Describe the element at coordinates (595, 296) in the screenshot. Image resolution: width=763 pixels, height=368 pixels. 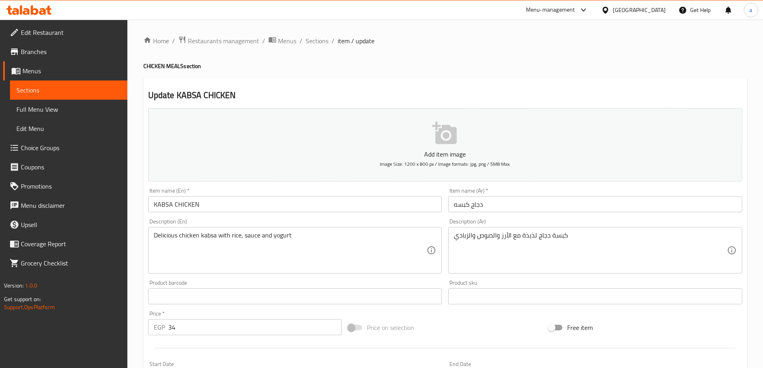
I see `input: Please enter product sku` at that location.